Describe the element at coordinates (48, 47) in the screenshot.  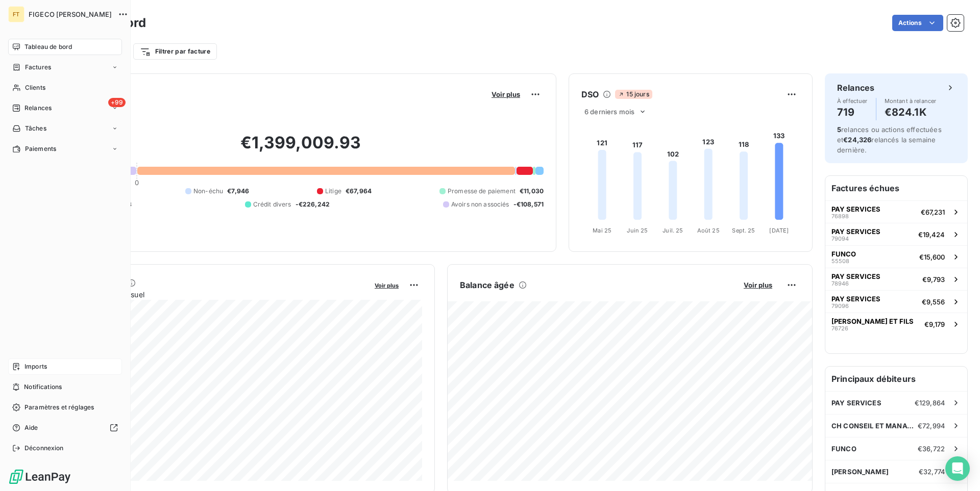
I see `span: Tableau de bord` at that location.